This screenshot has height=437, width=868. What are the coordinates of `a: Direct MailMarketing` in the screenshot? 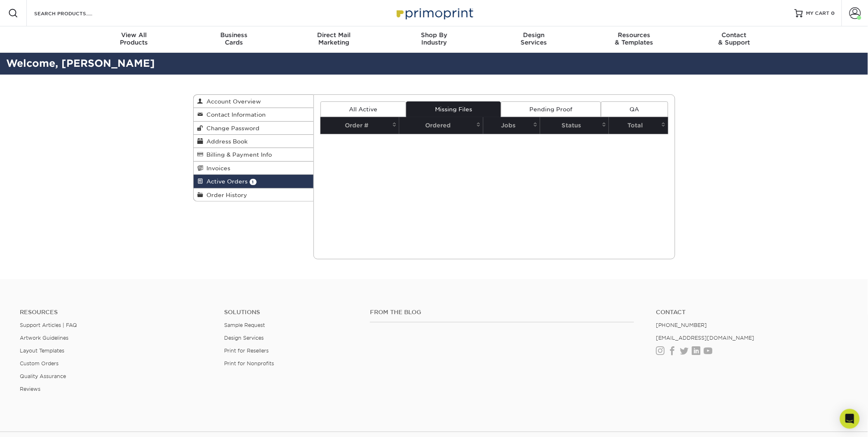 It's located at (334, 39).